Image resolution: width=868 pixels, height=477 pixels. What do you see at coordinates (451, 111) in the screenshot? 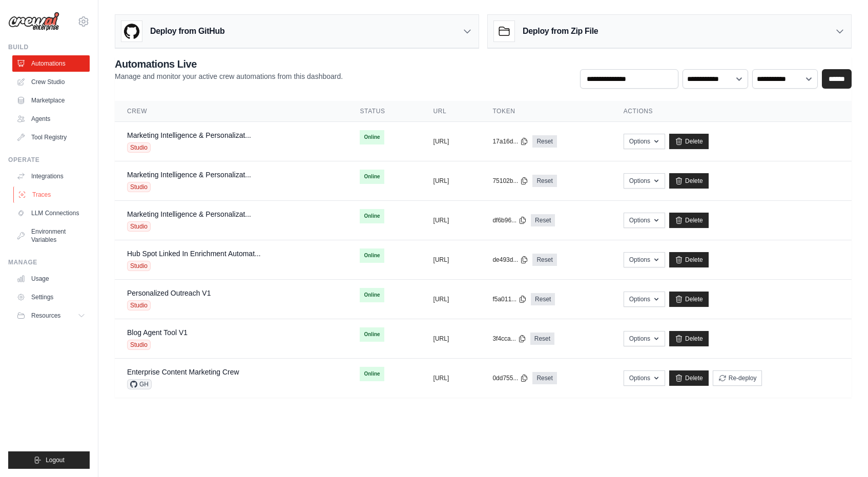
I see `th: URL` at bounding box center [451, 111].